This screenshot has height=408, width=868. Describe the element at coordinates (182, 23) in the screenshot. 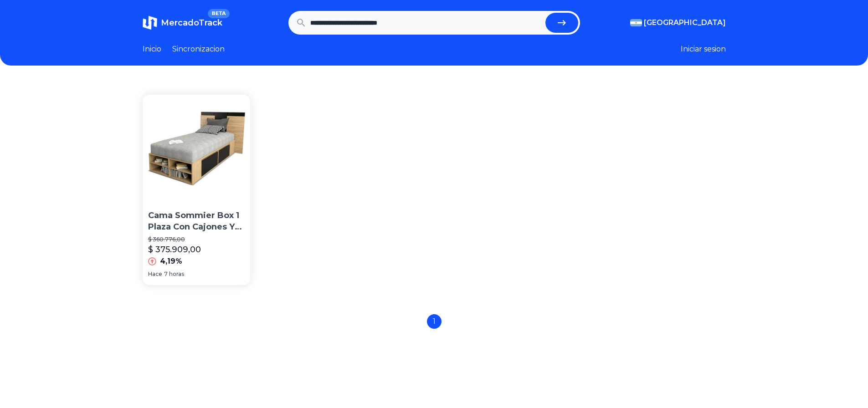

I see `a: MercadoTrackBETA` at that location.